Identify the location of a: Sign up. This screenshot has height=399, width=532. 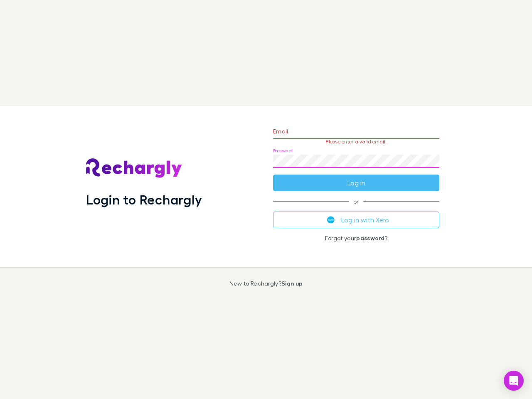
(292, 283).